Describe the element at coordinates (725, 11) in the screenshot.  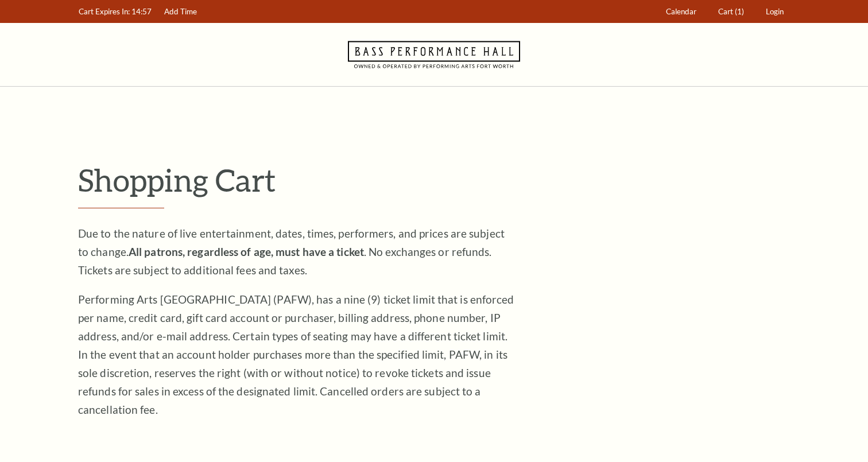
I see `span: Cart` at that location.